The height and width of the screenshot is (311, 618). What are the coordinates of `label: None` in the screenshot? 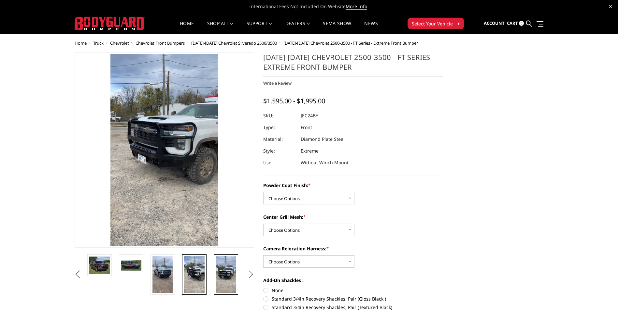 It's located at (353, 290).